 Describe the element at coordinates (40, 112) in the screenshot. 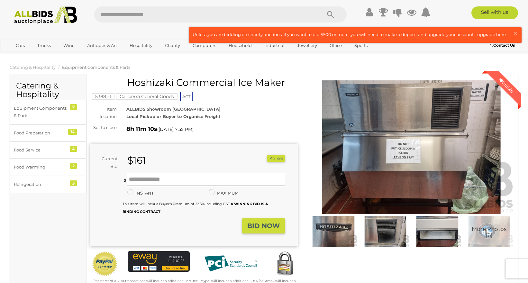

I see `div: Equipment Components & Parts` at that location.